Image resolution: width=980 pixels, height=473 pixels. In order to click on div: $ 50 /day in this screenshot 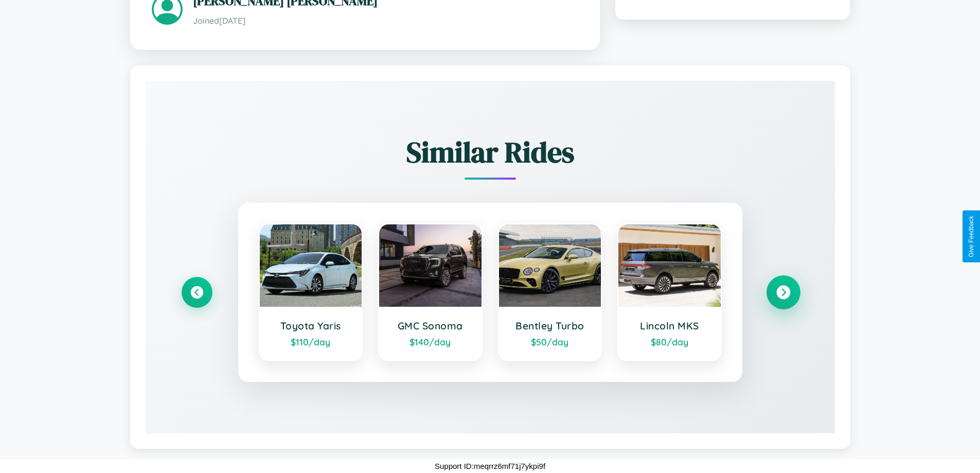, I will do `click(550, 342)`.